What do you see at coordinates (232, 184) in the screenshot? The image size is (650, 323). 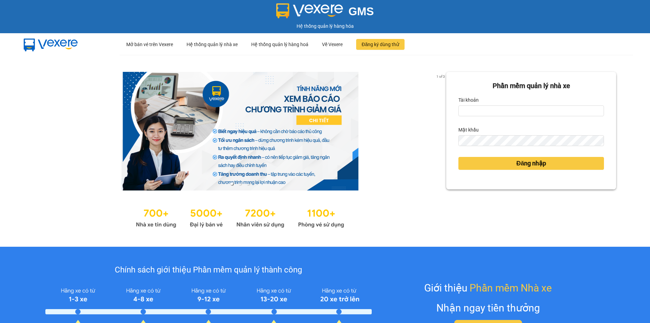 I see `li: slide item 1` at bounding box center [232, 184].